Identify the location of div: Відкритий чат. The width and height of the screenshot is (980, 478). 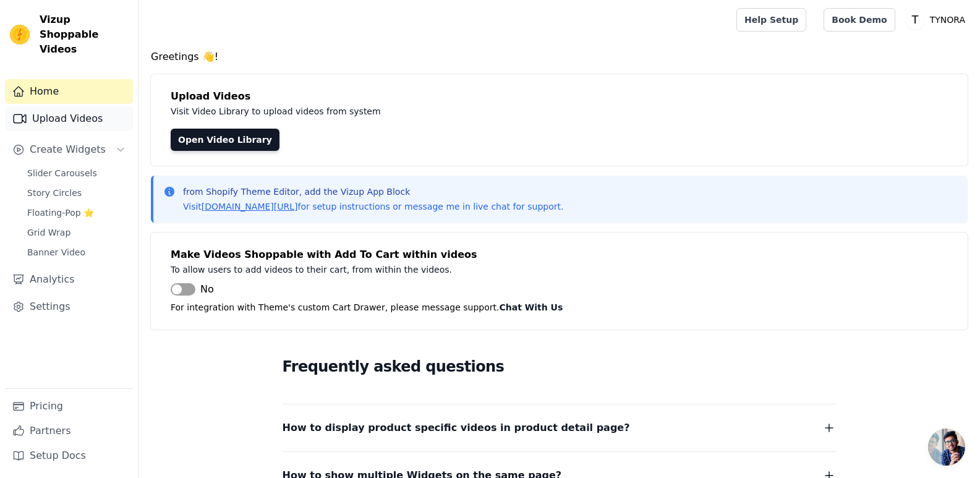
(947, 447).